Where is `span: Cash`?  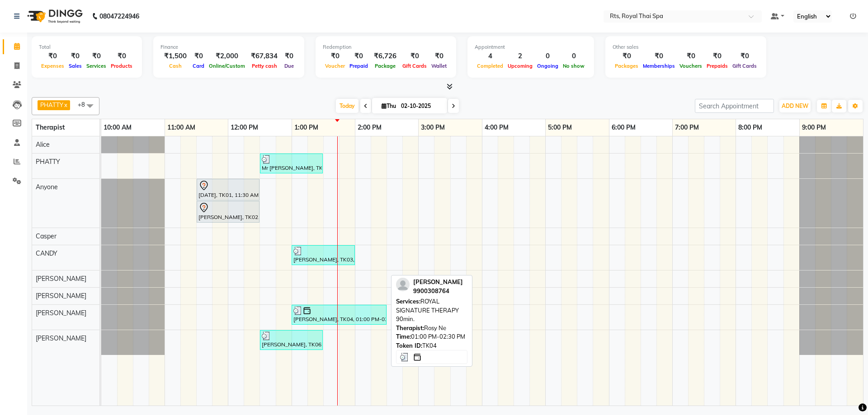
span: Cash is located at coordinates (175, 66).